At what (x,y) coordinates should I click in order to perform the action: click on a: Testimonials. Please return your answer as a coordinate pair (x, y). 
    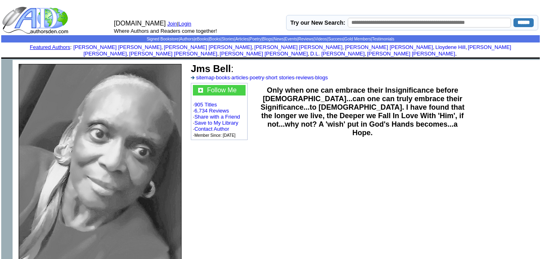
    Looking at the image, I should click on (383, 39).